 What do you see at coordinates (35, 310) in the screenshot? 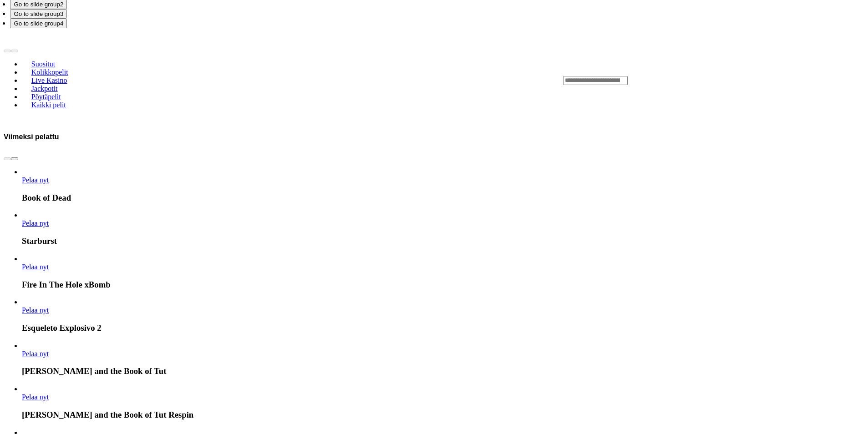
I see `a: Esqueleto Explosivo 2` at bounding box center [35, 310].